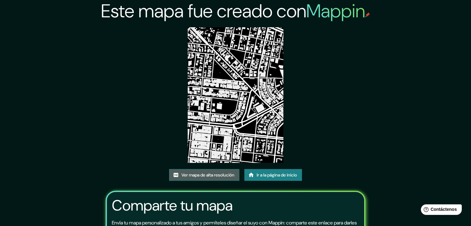 The height and width of the screenshot is (226, 471). Describe the element at coordinates (208, 175) in the screenshot. I see `font: Ver mapa de alta resolución` at that location.